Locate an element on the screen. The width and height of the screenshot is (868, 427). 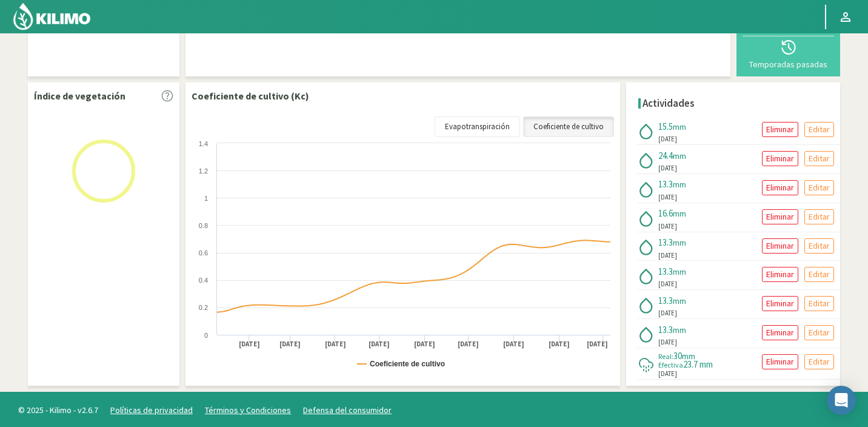
text: 0.2 is located at coordinates (203, 308).